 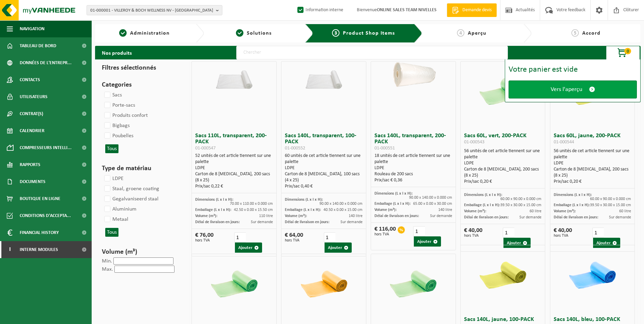 I want to click on span: 01-000547, so click(x=206, y=148).